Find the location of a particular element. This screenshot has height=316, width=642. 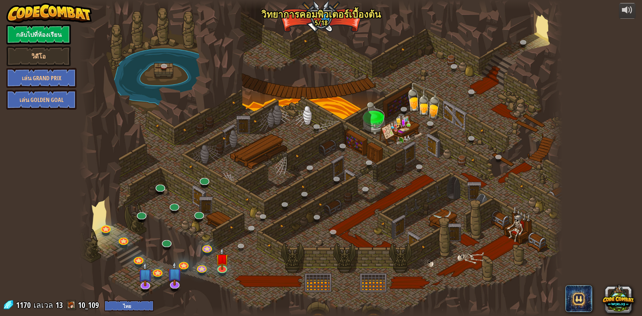

span: 1170 is located at coordinates (24, 305).